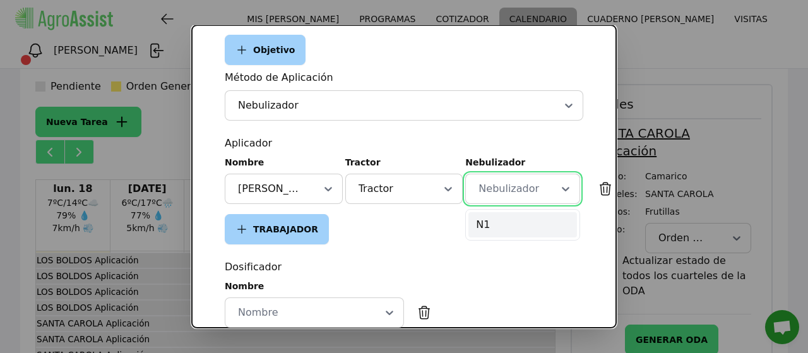 This screenshot has width=808, height=353. What do you see at coordinates (404, 143) in the screenshot?
I see `div: Aplicador` at bounding box center [404, 143].